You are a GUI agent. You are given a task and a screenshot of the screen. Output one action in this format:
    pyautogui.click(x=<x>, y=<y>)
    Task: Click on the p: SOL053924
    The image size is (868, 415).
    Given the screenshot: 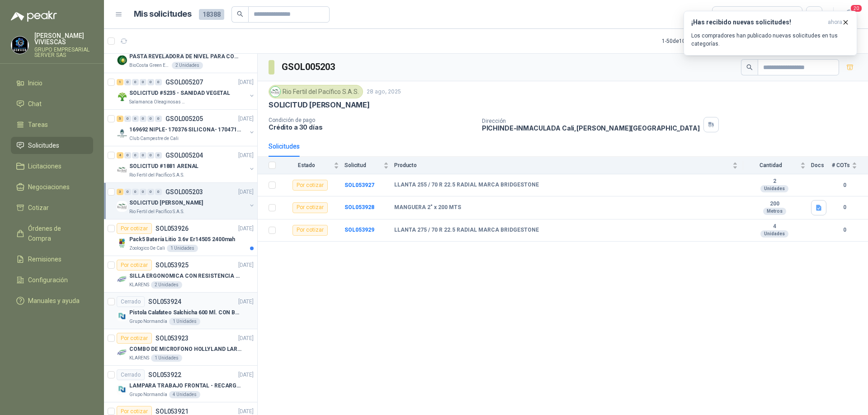 What is the action you would take?
    pyautogui.click(x=165, y=302)
    